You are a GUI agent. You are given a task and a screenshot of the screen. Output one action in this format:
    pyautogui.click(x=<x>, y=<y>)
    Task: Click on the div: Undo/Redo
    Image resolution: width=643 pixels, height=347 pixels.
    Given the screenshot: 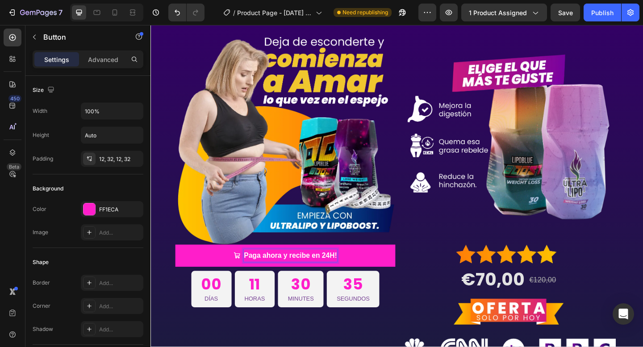 What is the action you would take?
    pyautogui.click(x=186, y=12)
    